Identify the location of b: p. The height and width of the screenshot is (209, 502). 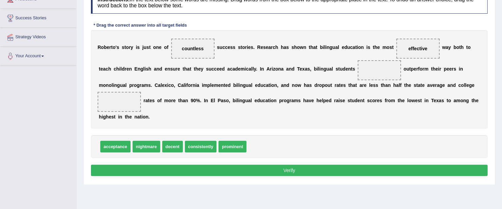
(131, 85).